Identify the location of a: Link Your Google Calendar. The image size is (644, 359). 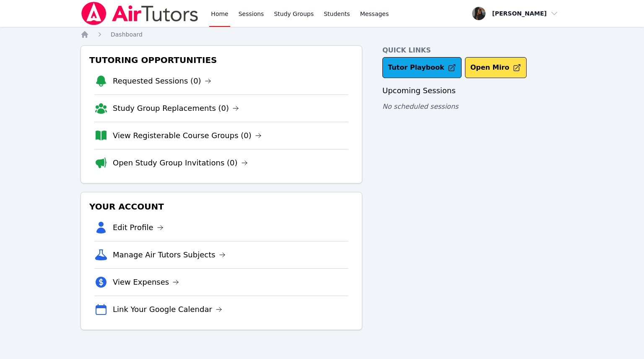
(168, 309).